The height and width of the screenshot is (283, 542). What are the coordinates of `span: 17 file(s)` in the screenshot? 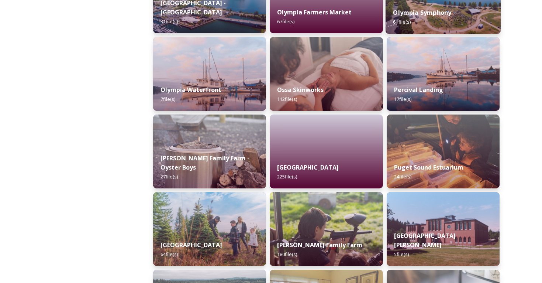 It's located at (403, 99).